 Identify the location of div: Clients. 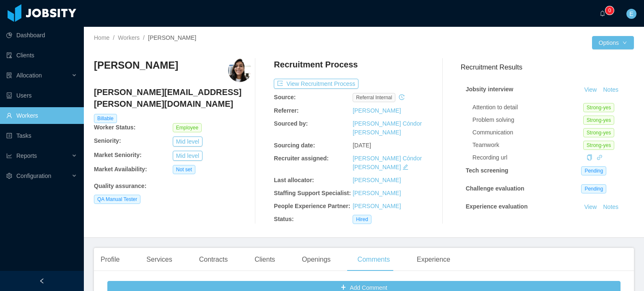
(265, 260).